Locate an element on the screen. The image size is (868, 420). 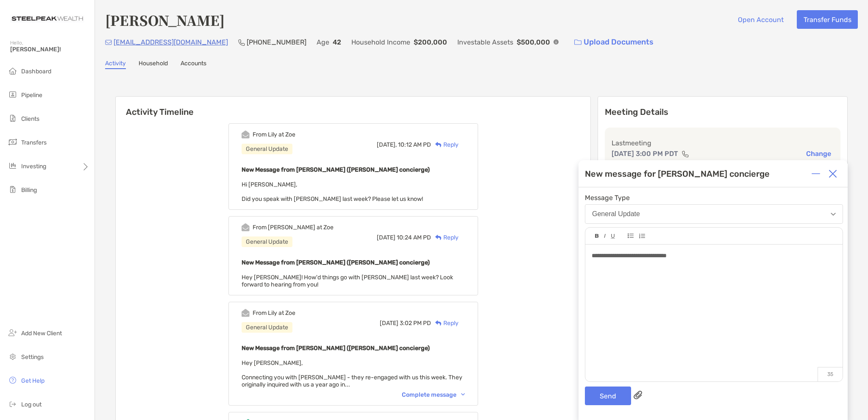
img: Info Icon is located at coordinates (556, 42).